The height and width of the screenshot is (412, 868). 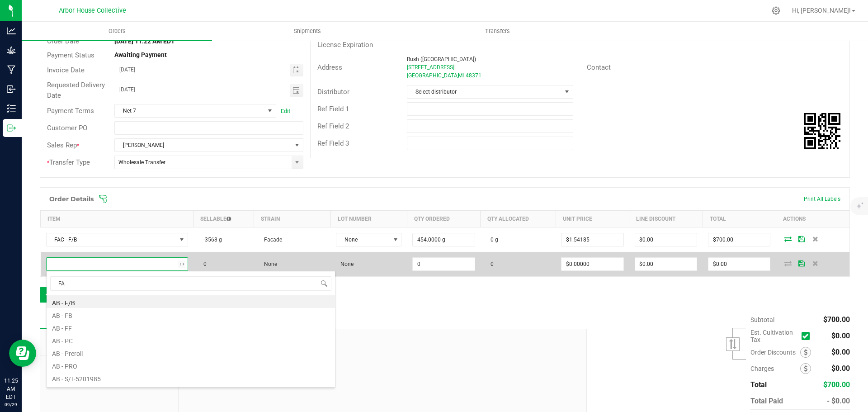 I want to click on inline-svg: Inbound, so click(x=11, y=89).